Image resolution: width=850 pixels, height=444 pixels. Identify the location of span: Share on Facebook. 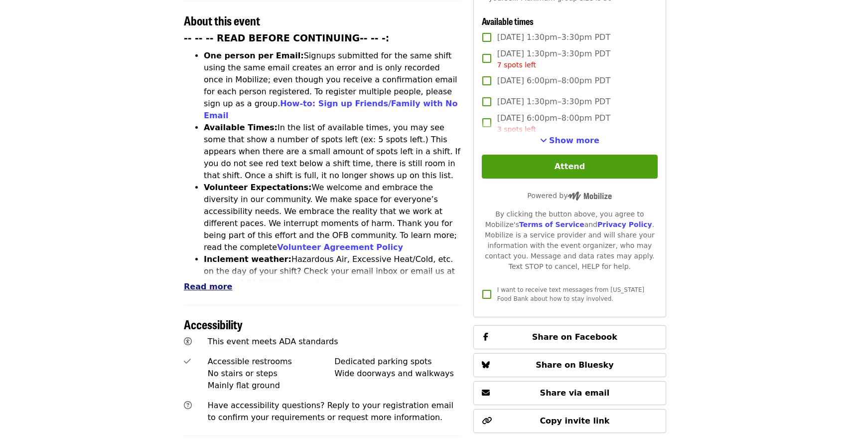
(575, 336).